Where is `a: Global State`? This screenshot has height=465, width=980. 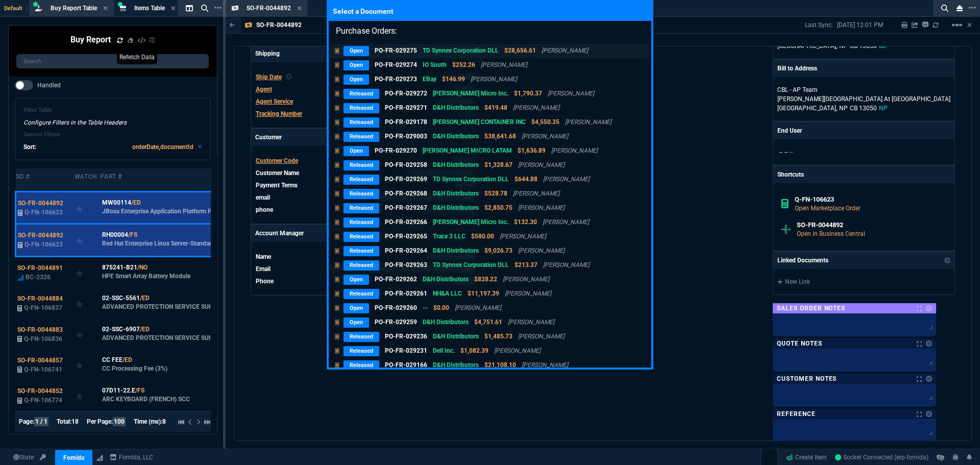 a: Global State is located at coordinates (23, 457).